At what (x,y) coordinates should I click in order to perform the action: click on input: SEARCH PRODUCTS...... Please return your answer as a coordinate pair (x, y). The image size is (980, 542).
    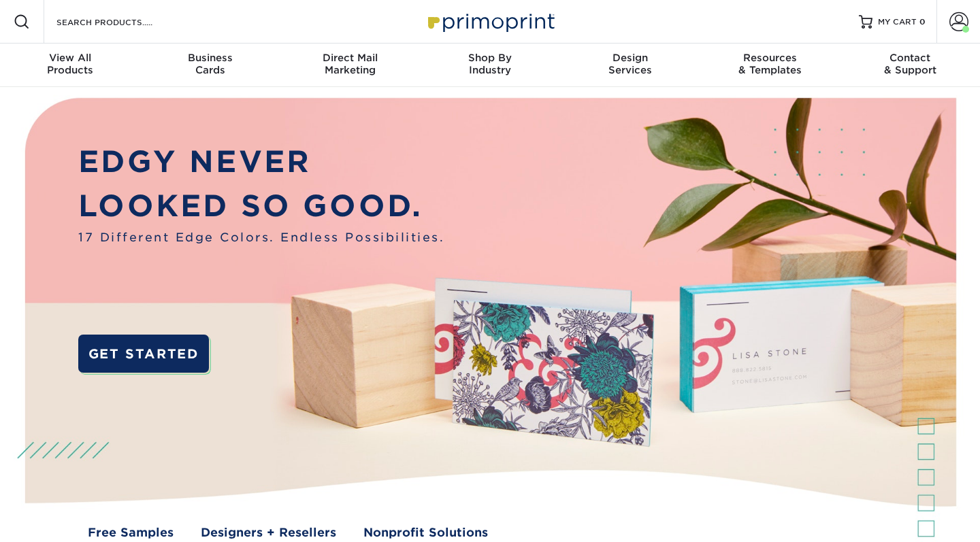
    Looking at the image, I should click on (121, 22).